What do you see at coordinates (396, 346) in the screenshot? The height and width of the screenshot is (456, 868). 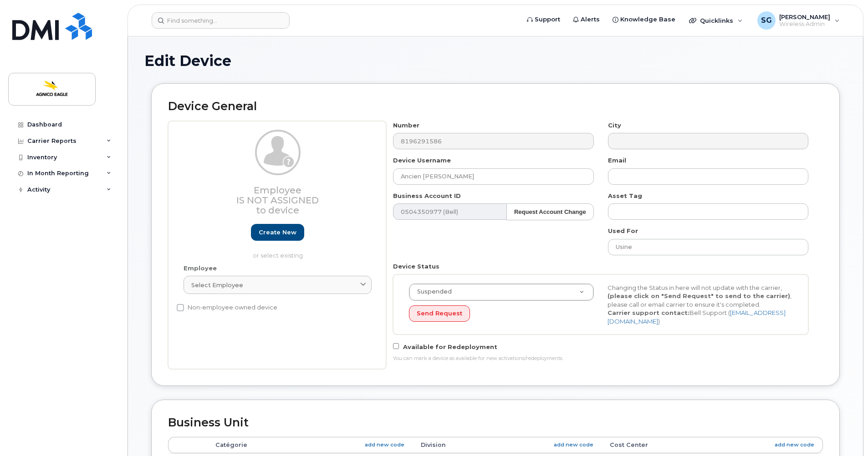 I see `input: Available for Redeployment` at bounding box center [396, 346].